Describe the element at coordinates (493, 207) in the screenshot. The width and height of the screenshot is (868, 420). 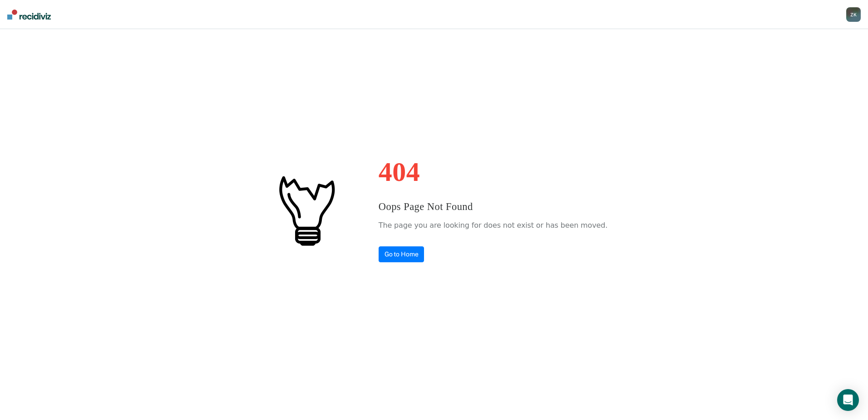
I see `h3: Oops Page Not Found` at that location.